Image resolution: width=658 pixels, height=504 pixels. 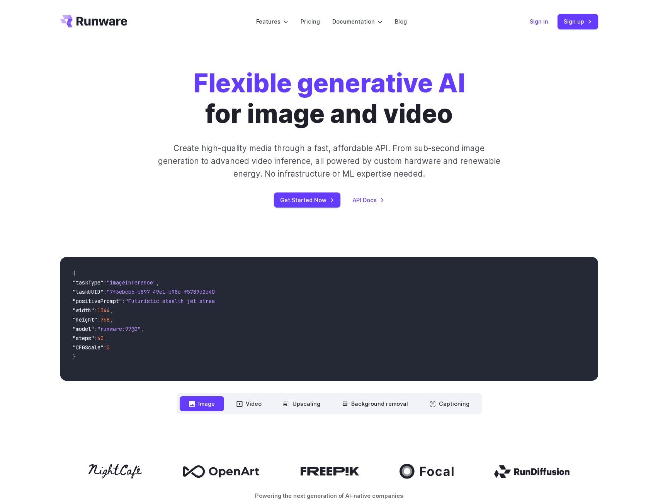 What do you see at coordinates (375, 403) in the screenshot?
I see `button: Background removal` at bounding box center [375, 403].